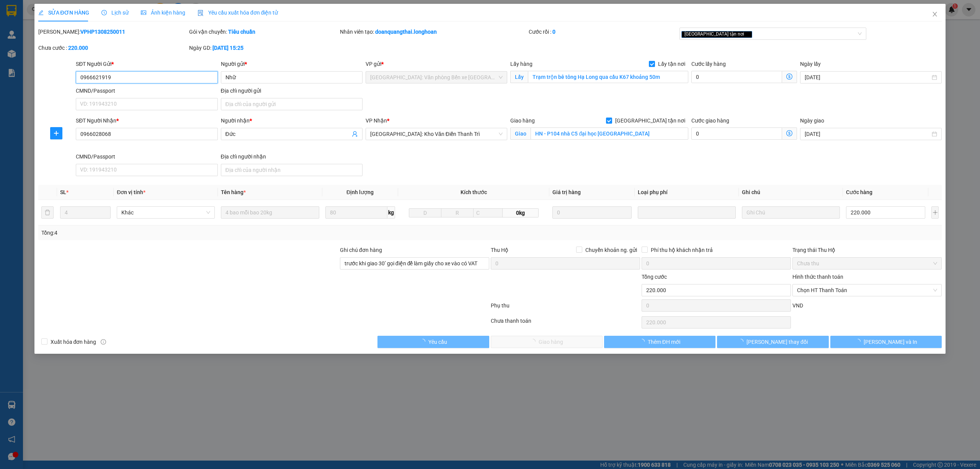  Describe the element at coordinates (292, 170) in the screenshot. I see `input: Địa chỉ của người nhận` at that location.